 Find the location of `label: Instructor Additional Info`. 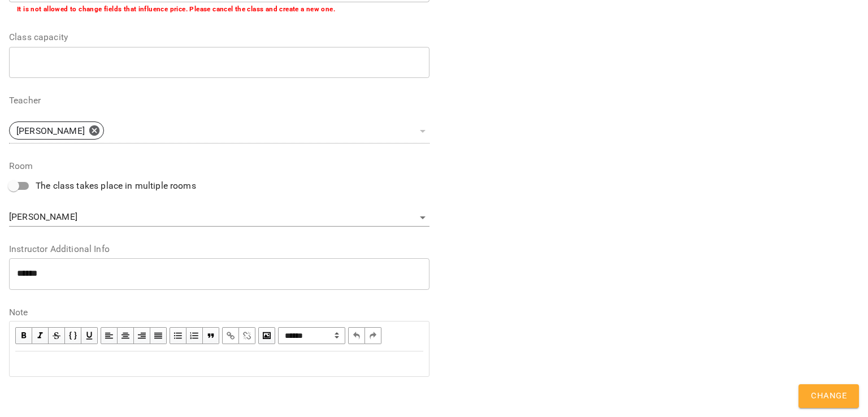

label: Instructor Additional Info is located at coordinates (219, 249).